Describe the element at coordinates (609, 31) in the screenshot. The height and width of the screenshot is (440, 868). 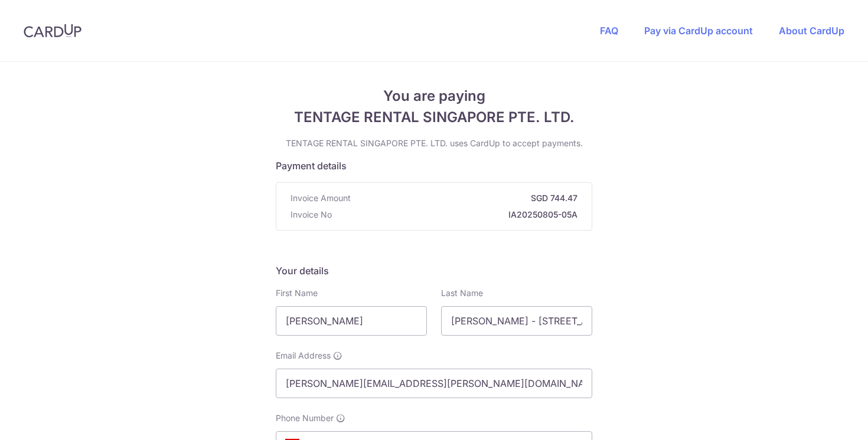
I see `a: FAQ` at that location.